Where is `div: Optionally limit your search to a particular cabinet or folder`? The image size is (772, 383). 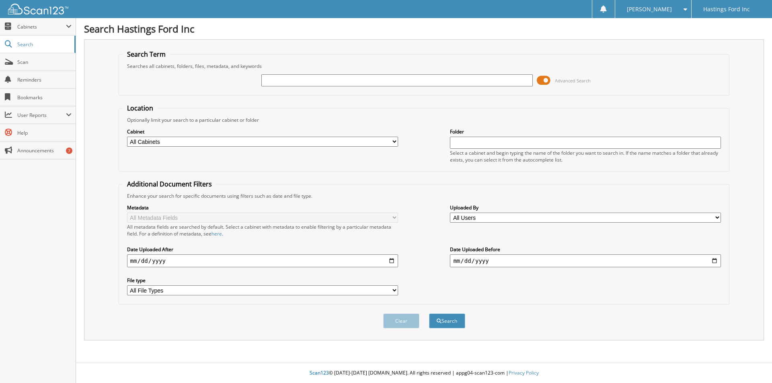 div: Optionally limit your search to a particular cabinet or folder is located at coordinates (424, 120).